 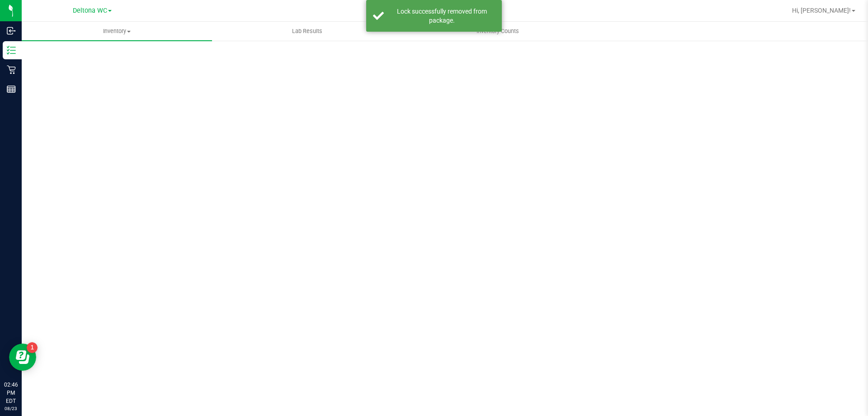 What do you see at coordinates (442, 16) in the screenshot?
I see `div: Lock successfully removed from package.` at bounding box center [442, 16].